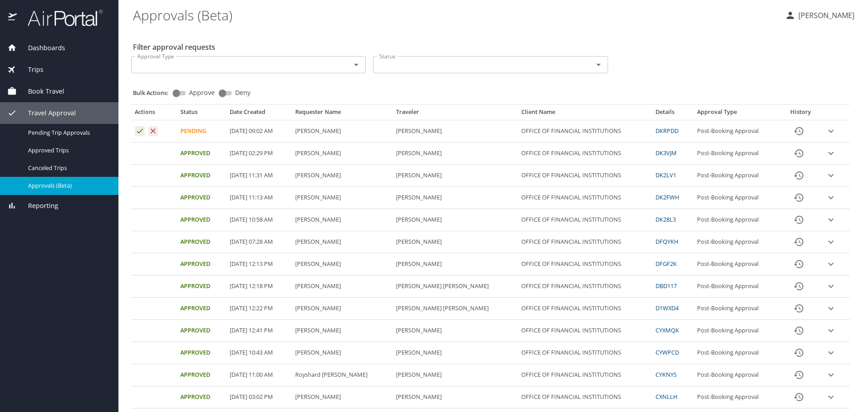  Describe the element at coordinates (668, 197) in the screenshot. I see `a: DK2FWH` at that location.